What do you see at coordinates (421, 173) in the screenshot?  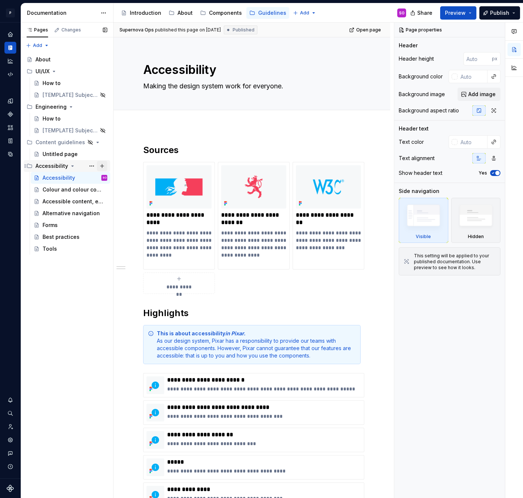 I see `div: Show header text` at bounding box center [421, 173].